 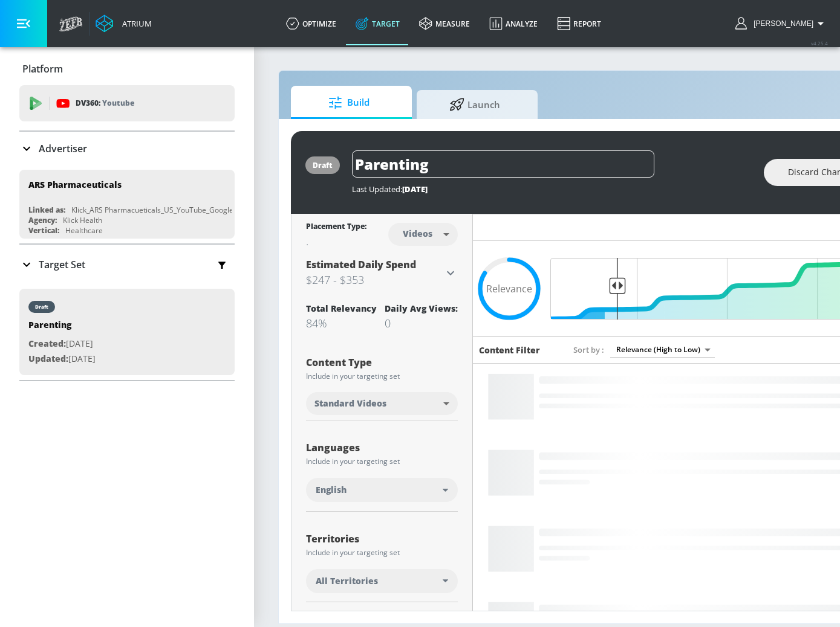 I want to click on span: Updated:, so click(x=49, y=358).